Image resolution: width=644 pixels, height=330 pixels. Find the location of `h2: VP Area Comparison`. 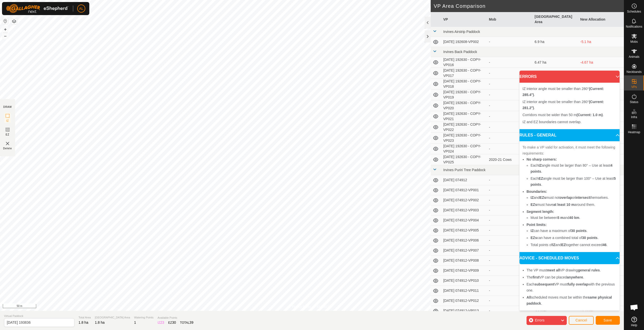

h2: VP Area Comparison is located at coordinates (529, 6).